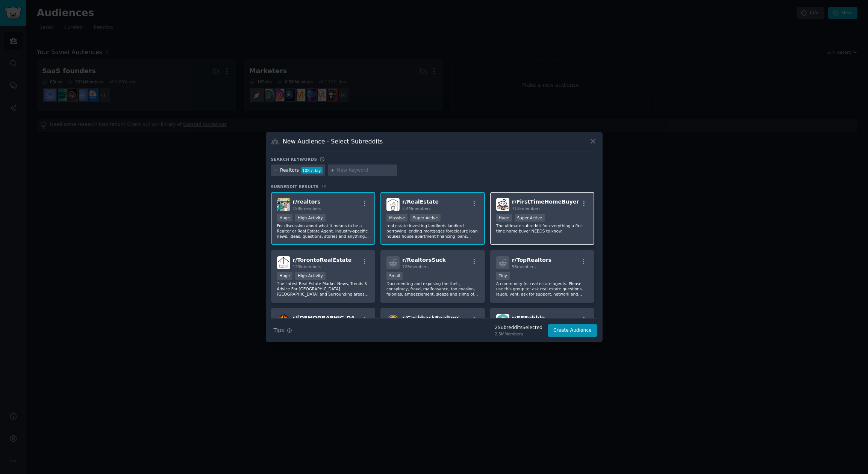 The height and width of the screenshot is (474, 868). What do you see at coordinates (311, 171) in the screenshot?
I see `div: 108 / day` at bounding box center [311, 171].